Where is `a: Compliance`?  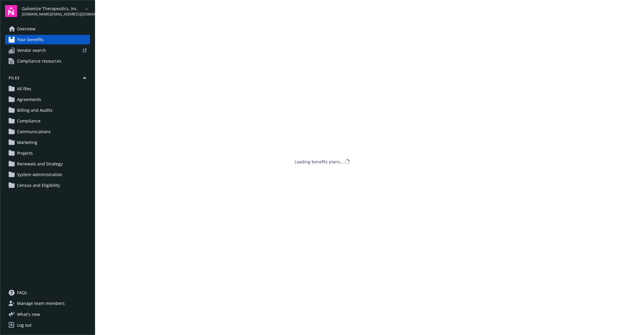 a: Compliance is located at coordinates (47, 121).